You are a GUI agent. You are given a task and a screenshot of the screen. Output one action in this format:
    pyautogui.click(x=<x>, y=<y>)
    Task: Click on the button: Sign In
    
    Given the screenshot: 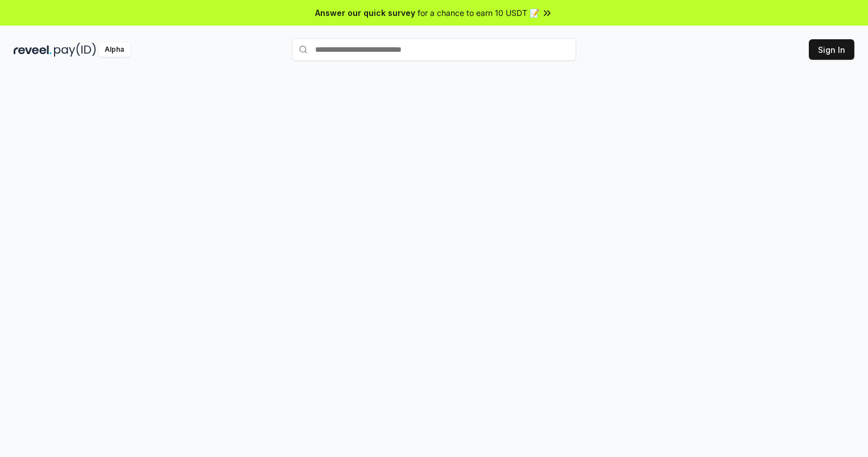 What is the action you would take?
    pyautogui.click(x=832, y=50)
    